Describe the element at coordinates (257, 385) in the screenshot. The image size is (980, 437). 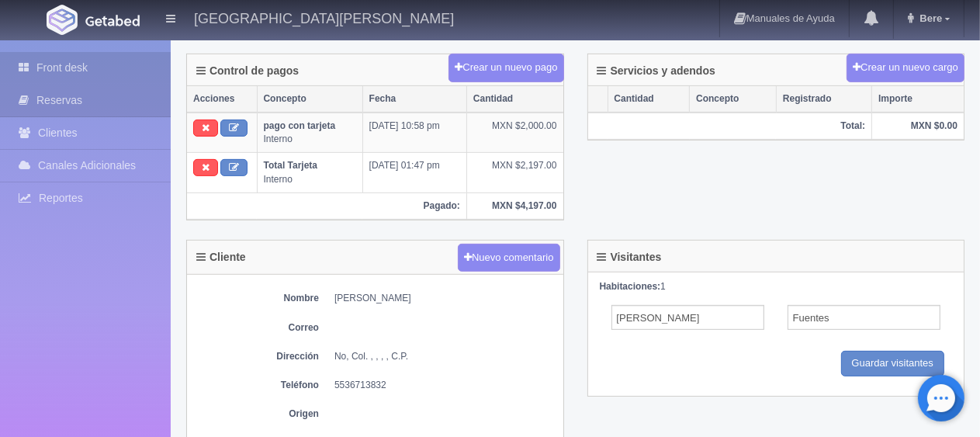
I see `dt: Teléfono` at that location.